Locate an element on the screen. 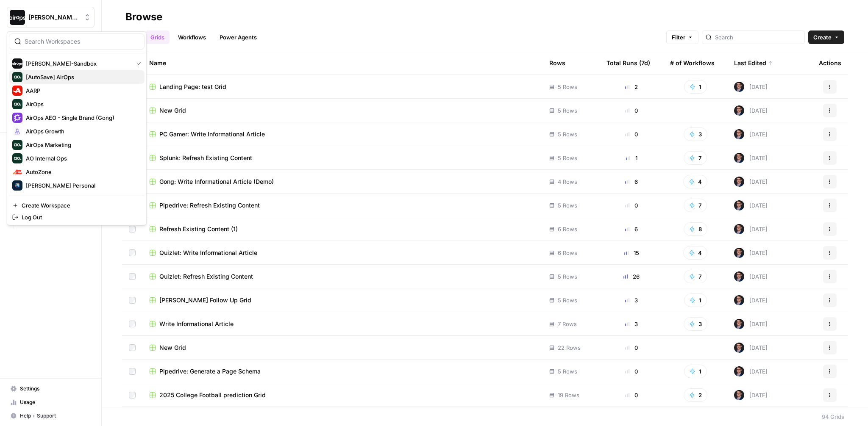  div: Rows is located at coordinates (557, 63).